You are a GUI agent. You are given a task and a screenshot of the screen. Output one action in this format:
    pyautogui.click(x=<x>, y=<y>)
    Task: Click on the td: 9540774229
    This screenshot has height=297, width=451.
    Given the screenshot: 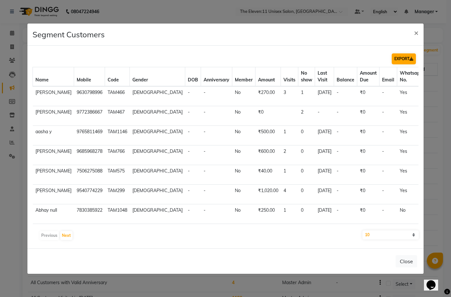 What is the action you would take?
    pyautogui.click(x=90, y=194)
    